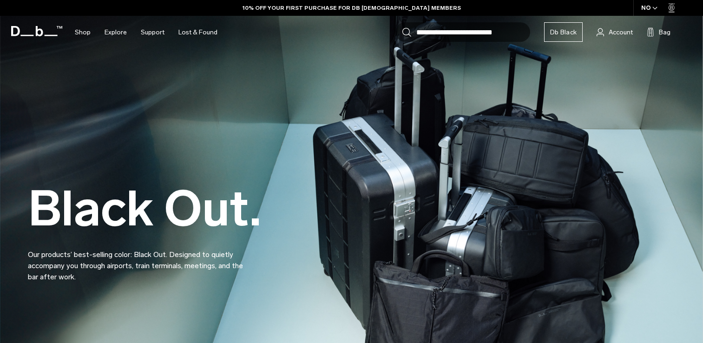 The image size is (703, 343). I want to click on nav: Main Navigation, so click(146, 32).